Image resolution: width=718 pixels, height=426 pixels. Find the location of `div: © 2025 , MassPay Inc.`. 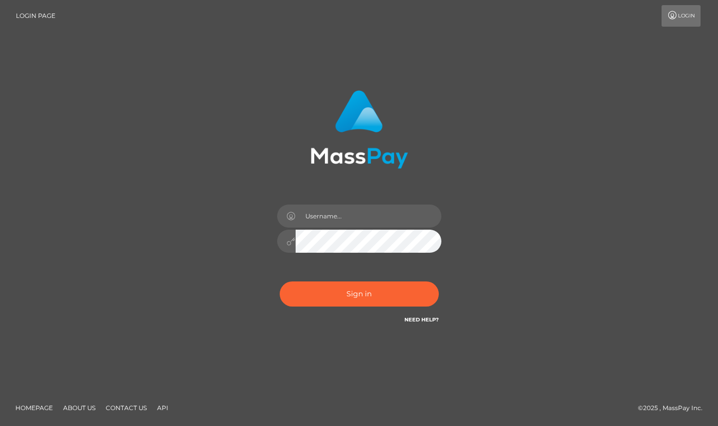

div: © 2025 , MassPay Inc. is located at coordinates (674, 408).